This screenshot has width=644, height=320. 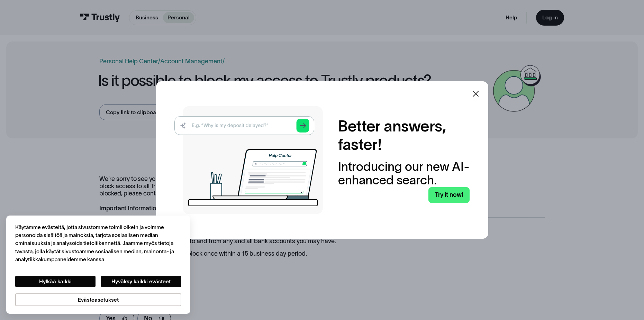 What do you see at coordinates (98, 243) in the screenshot?
I see `div: Käytämme evästeitä, jotta sivustomme toimii oikein ja voimme personoida sisältöä ja mainoksia, ta...` at bounding box center [98, 243].